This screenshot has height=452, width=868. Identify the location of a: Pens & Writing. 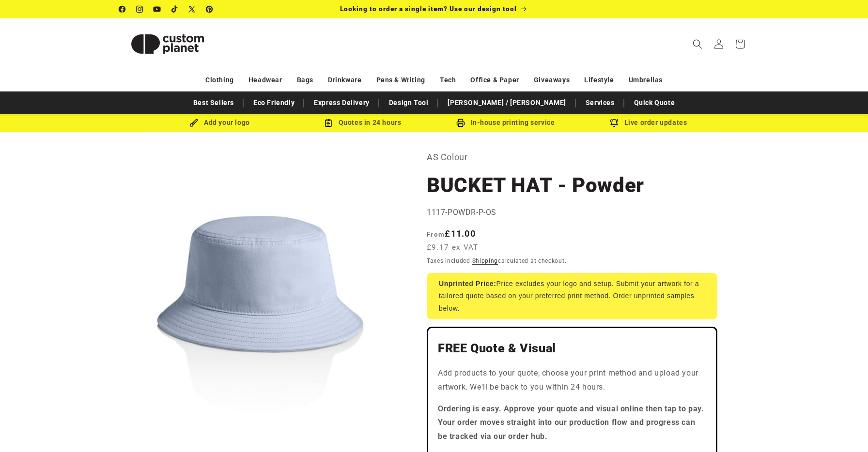
(400, 80).